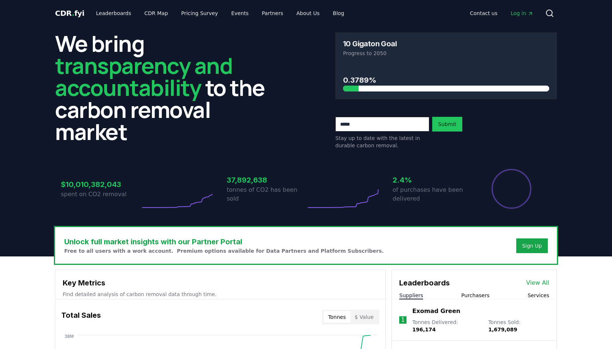  Describe the element at coordinates (447, 80) in the screenshot. I see `h3: 0.3789%` at that location.